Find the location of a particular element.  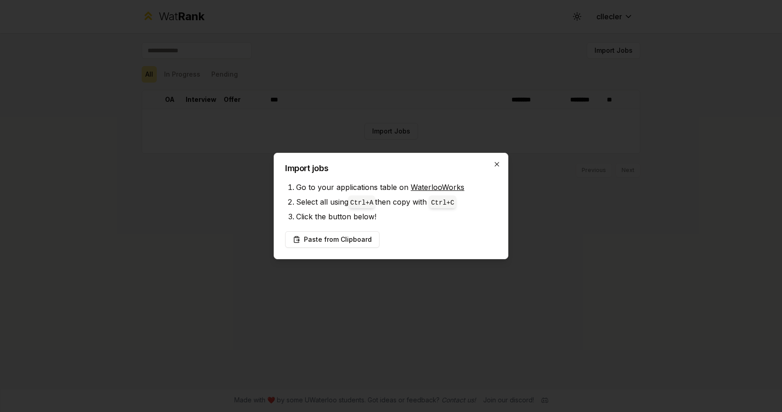

h2: Import jobs is located at coordinates (391, 168).